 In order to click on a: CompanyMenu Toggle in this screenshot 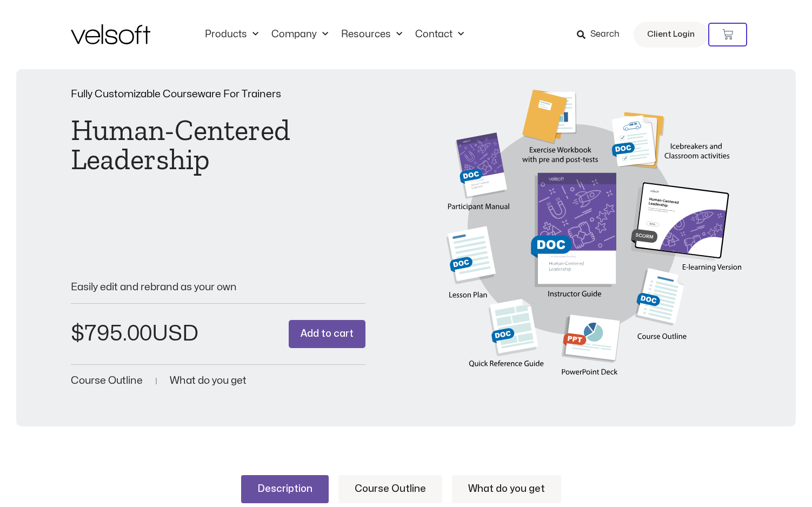, I will do `click(300, 35)`.